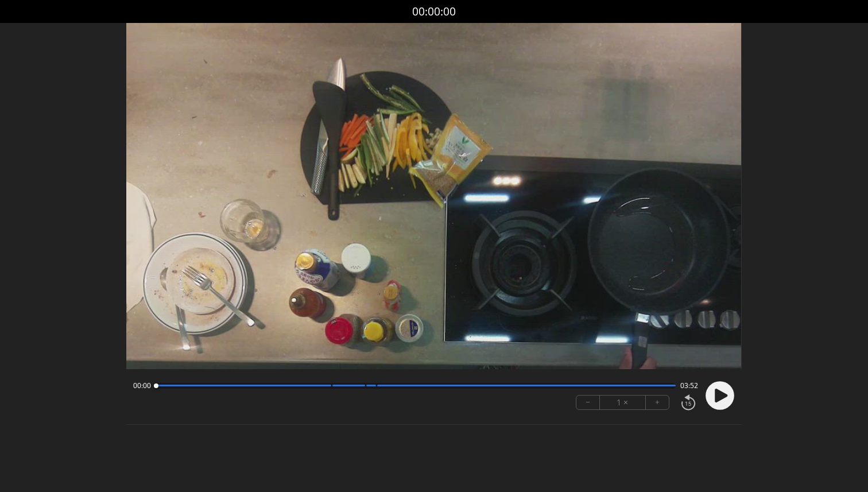  What do you see at coordinates (434, 11) in the screenshot?
I see `a: 00:00:00` at bounding box center [434, 11].